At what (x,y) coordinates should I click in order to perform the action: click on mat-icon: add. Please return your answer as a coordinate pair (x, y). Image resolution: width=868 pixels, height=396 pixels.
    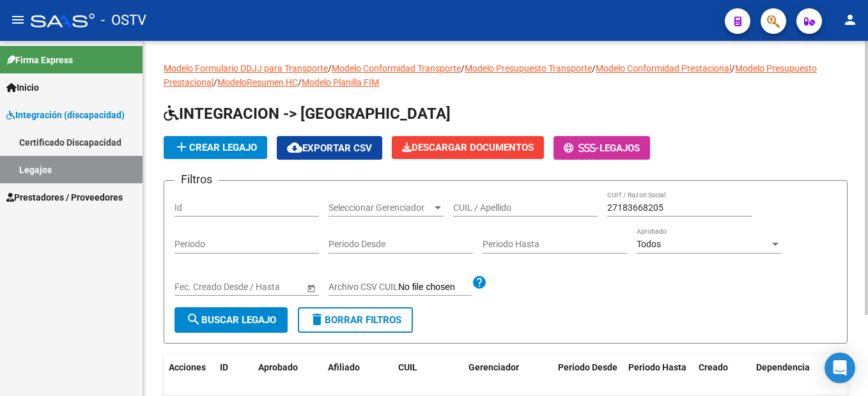
    Looking at the image, I should click on (182, 147).